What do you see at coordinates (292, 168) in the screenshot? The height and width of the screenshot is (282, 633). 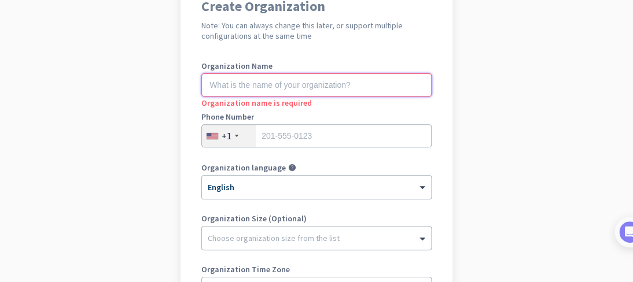 I see `i: help` at bounding box center [292, 168].